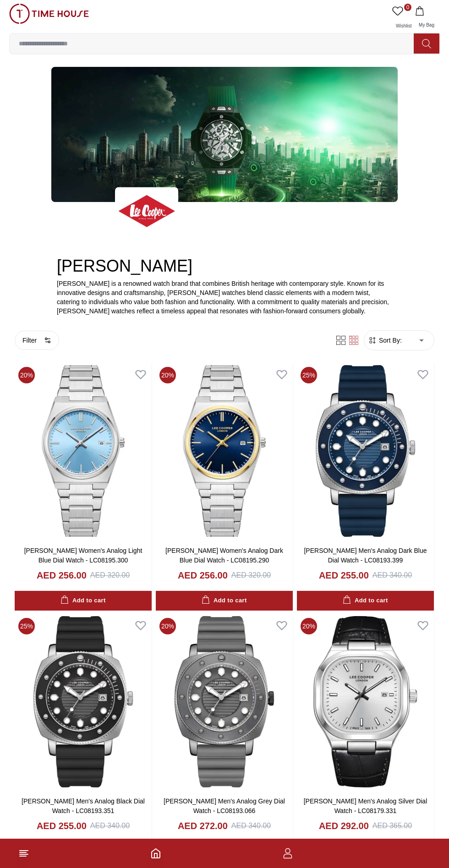 The height and width of the screenshot is (868, 449). I want to click on img: Lee Cooper Men's Analog Dark Blue Dial Watch - LC08193.399, so click(365, 451).